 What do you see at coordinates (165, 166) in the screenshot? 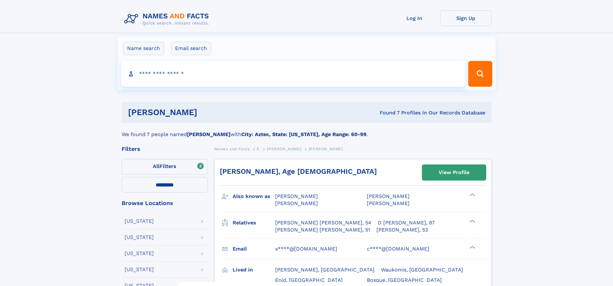
I see `label: Filters` at bounding box center [165, 166].